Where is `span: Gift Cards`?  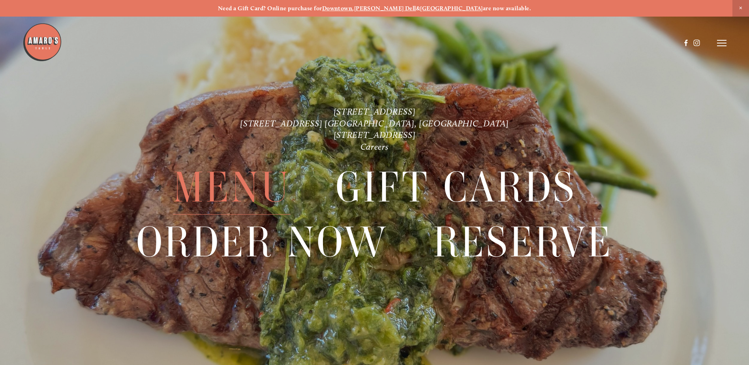 span: Gift Cards is located at coordinates (456, 187).